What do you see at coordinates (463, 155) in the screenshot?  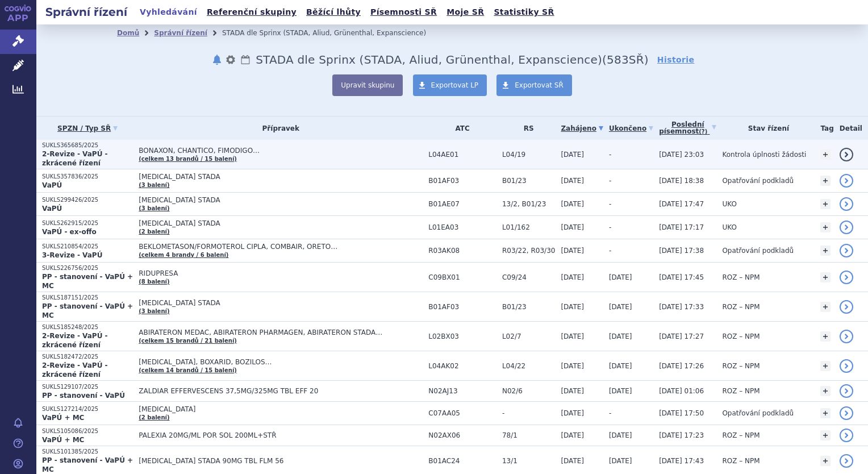 I see `span: L04AE01` at bounding box center [463, 155].